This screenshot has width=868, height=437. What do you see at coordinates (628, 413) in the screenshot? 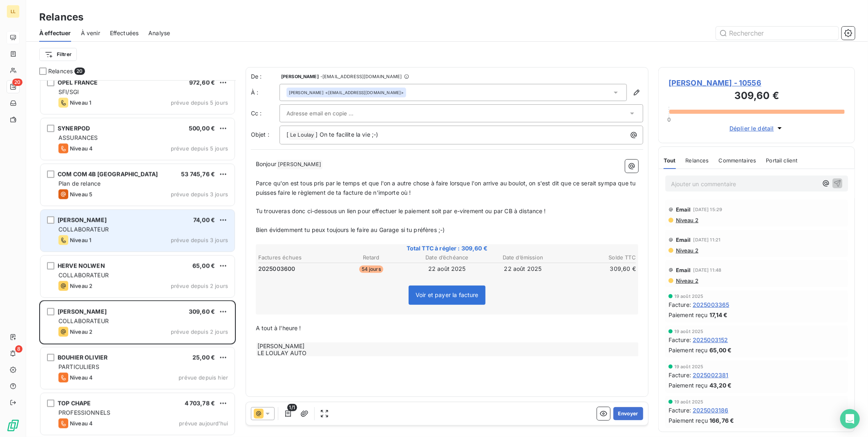
I see `button: Envoyer` at bounding box center [628, 413].